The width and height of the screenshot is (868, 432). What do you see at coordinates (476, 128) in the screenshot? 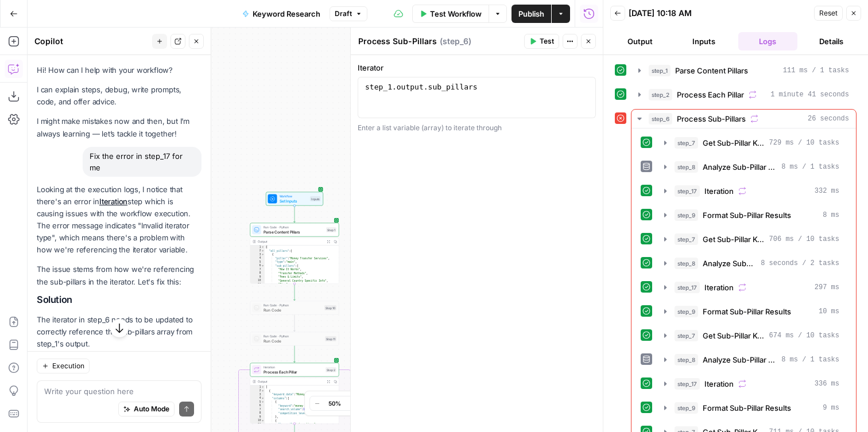
I see `div: Enter a list variable (array) to iterate through` at bounding box center [476, 128].